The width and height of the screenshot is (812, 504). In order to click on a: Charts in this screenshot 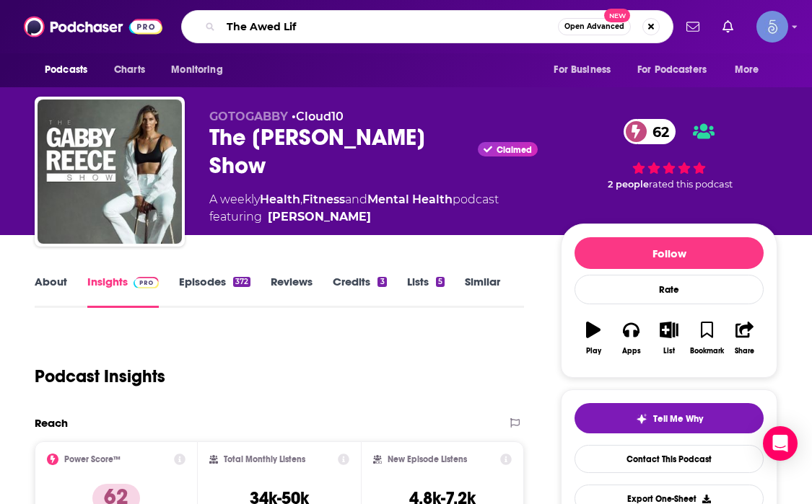, I will do `click(129, 70)`.